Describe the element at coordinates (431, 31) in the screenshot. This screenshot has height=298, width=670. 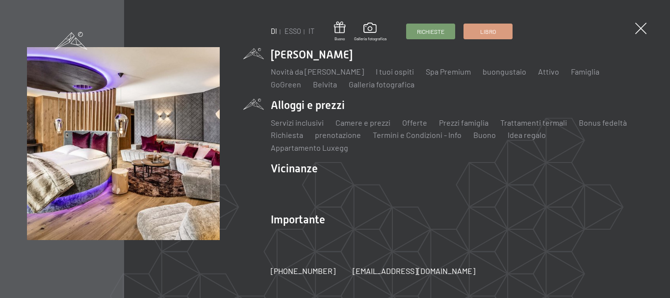
I see `font: Richieste` at that location.